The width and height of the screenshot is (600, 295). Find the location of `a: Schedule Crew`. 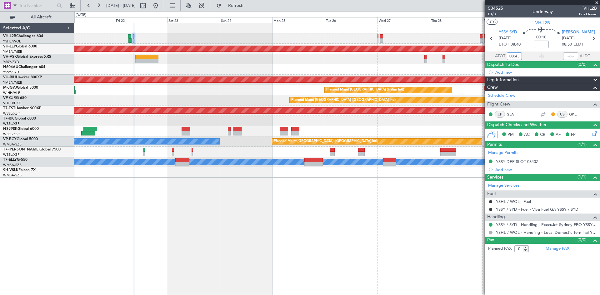

a: Schedule Crew is located at coordinates (502, 96).